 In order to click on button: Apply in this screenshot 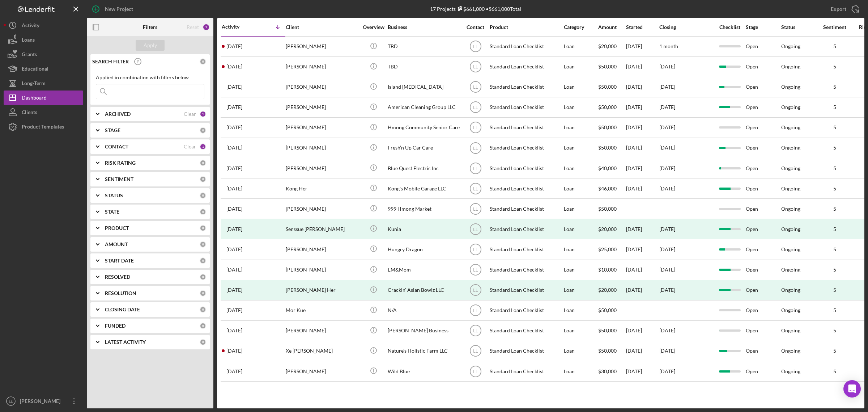, I will do `click(150, 45)`.